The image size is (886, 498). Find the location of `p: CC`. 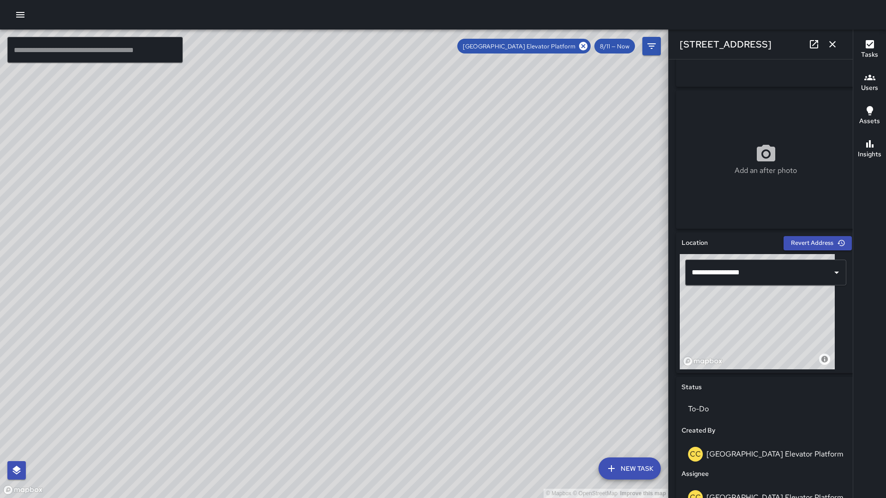

p: CC is located at coordinates (695, 454).